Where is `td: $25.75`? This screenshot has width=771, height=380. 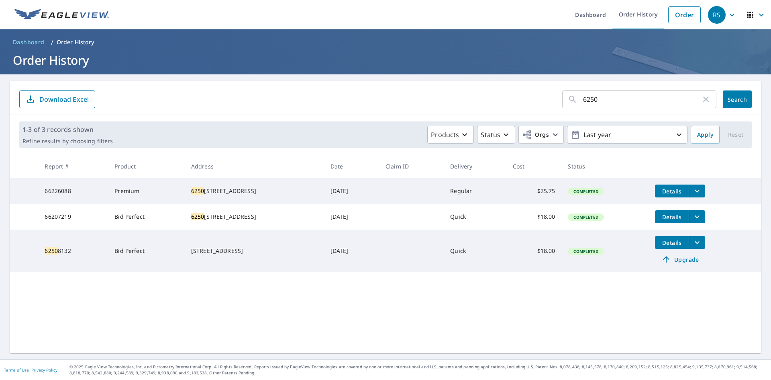
td: $25.75 is located at coordinates (534, 191).